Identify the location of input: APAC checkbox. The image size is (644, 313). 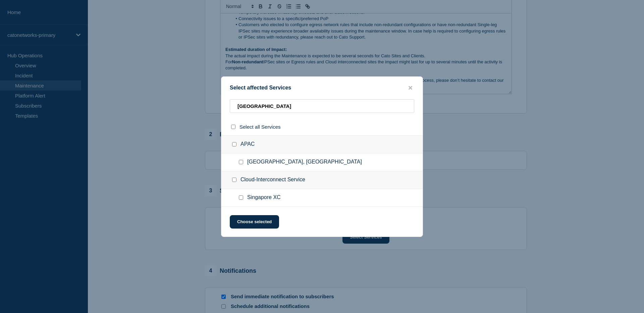
(234, 144).